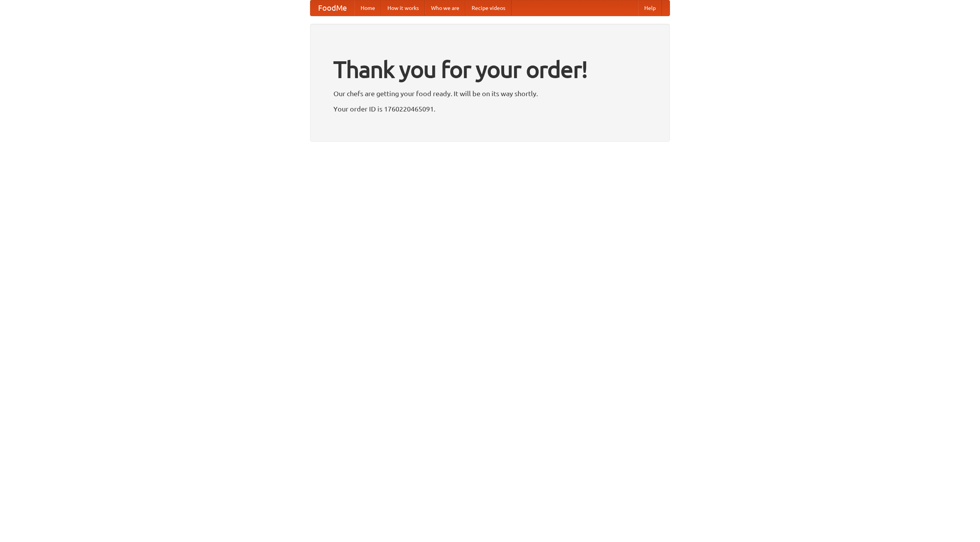 This screenshot has height=542, width=980. What do you see at coordinates (488, 8) in the screenshot?
I see `a: Recipe videos` at bounding box center [488, 8].